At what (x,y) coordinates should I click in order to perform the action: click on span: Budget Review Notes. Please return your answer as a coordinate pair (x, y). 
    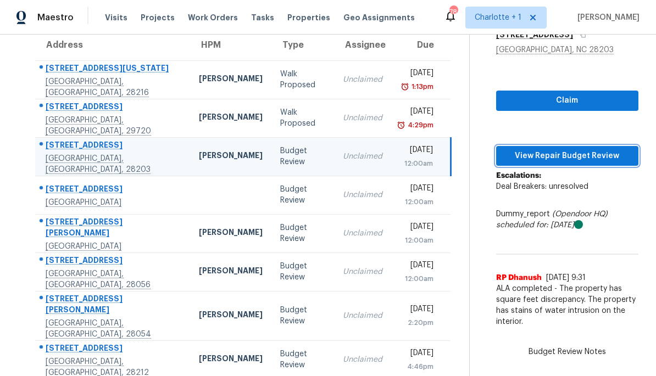
    Looking at the image, I should click on (567, 352).